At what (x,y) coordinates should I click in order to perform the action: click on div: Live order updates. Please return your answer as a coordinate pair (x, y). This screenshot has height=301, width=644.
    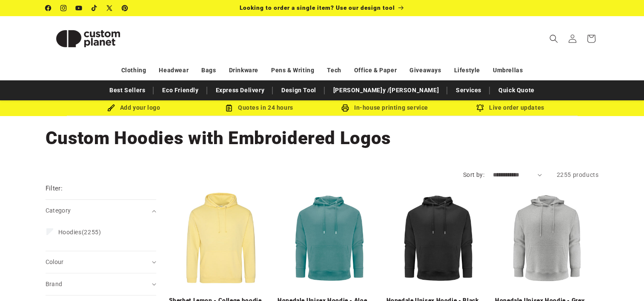
    Looking at the image, I should click on (510, 107).